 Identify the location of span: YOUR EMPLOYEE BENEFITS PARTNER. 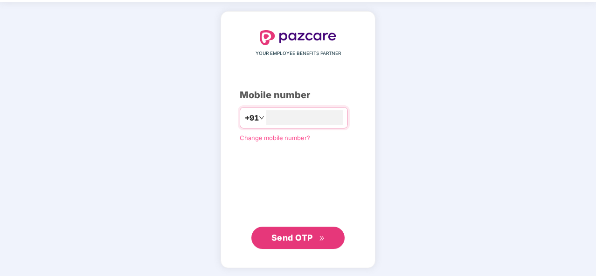
(298, 54).